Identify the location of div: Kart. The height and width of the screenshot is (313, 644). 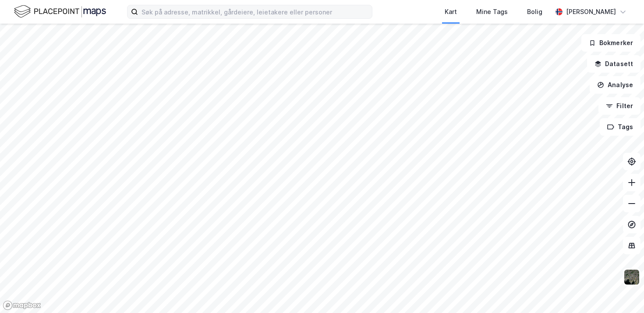
(451, 12).